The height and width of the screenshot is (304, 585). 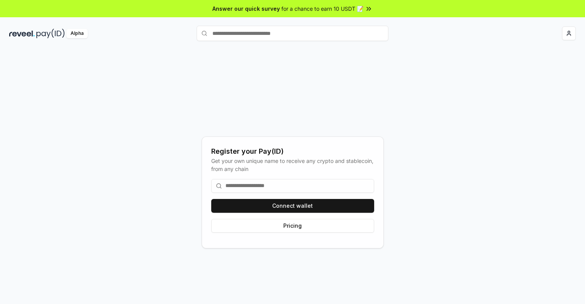 What do you see at coordinates (22, 33) in the screenshot?
I see `img: reveel_dark` at bounding box center [22, 33].